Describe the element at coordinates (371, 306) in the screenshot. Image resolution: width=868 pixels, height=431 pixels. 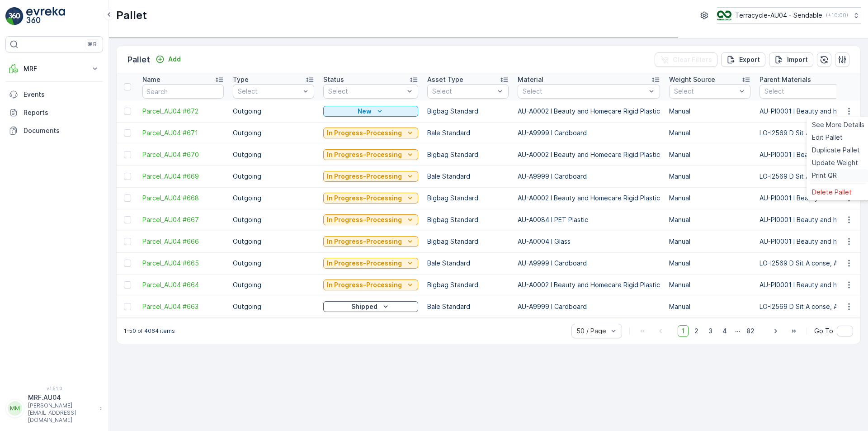
I see `button: Shipped` at that location.